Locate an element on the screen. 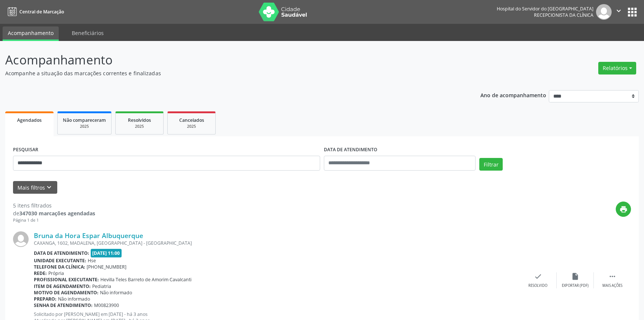  a: Beneficiários is located at coordinates (88, 32).